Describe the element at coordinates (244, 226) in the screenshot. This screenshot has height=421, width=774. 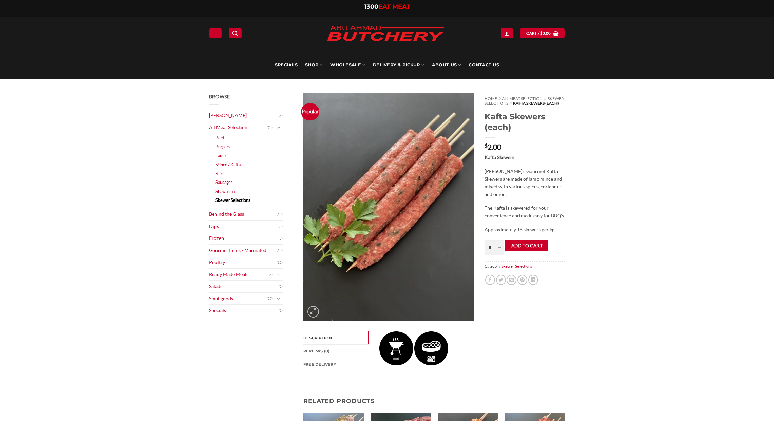
I see `a: Dips` at that location.